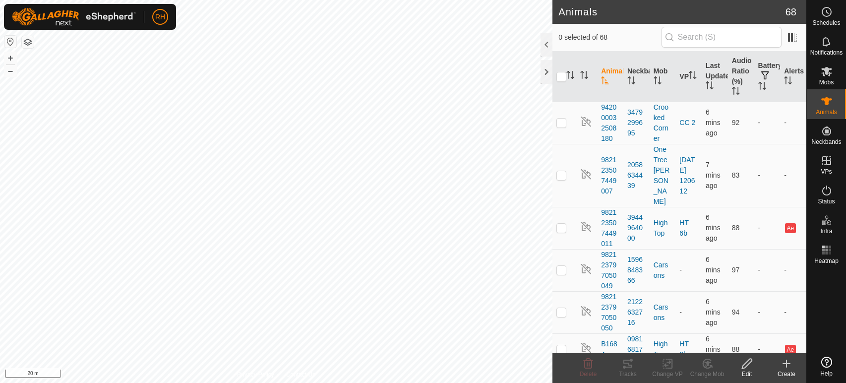 The image size is (846, 383). Describe the element at coordinates (827, 231) in the screenshot. I see `span: Infra` at that location.